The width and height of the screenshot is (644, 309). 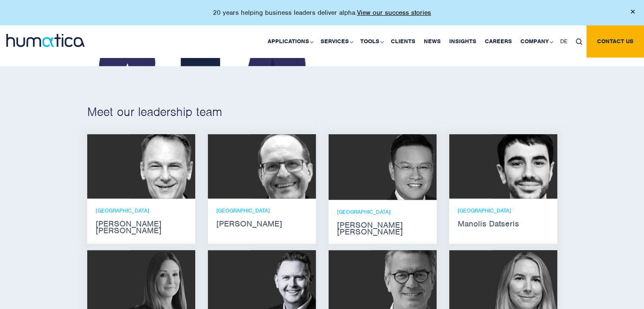 I want to click on a: DE, so click(x=564, y=41).